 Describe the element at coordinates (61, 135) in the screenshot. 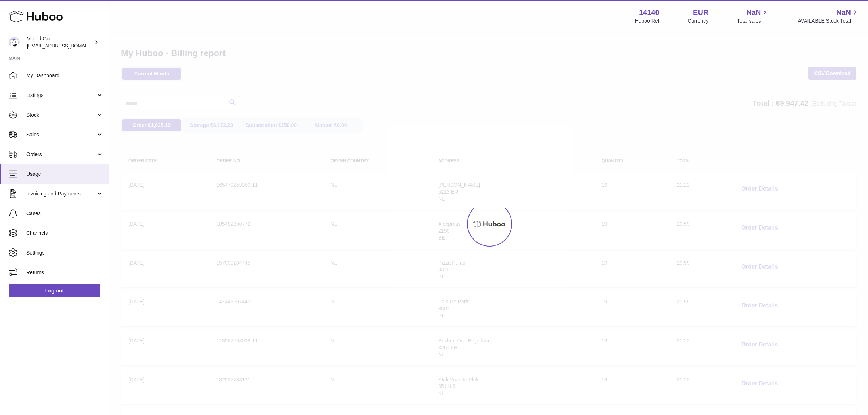

I see `span: Sales` at that location.